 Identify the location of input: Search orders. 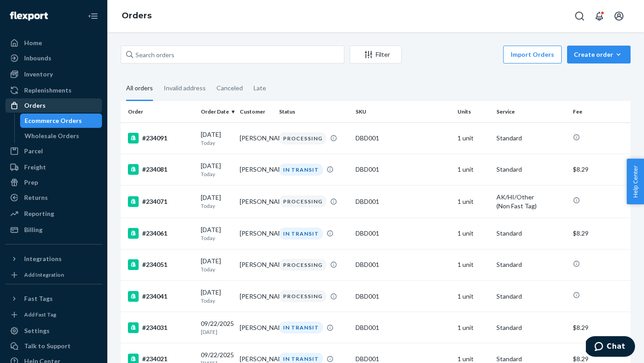
(232, 54).